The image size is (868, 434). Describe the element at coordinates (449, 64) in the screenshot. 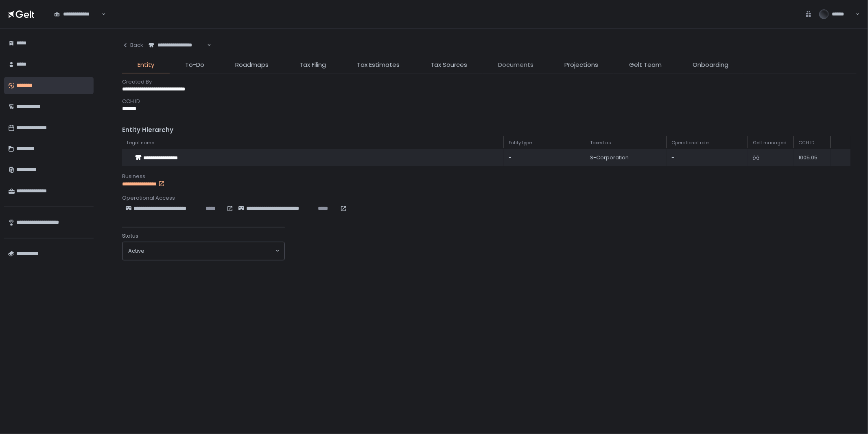

I see `span: Tax Sources` at that location.